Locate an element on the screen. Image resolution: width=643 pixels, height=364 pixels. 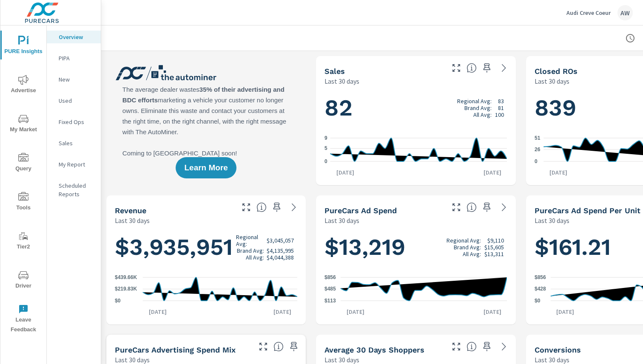
h5: Closed ROs is located at coordinates (556, 71).